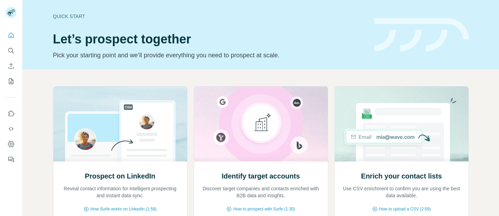 Image resolution: width=499 pixels, height=216 pixels. What do you see at coordinates (11, 81) in the screenshot?
I see `button: My lists` at bounding box center [11, 81].